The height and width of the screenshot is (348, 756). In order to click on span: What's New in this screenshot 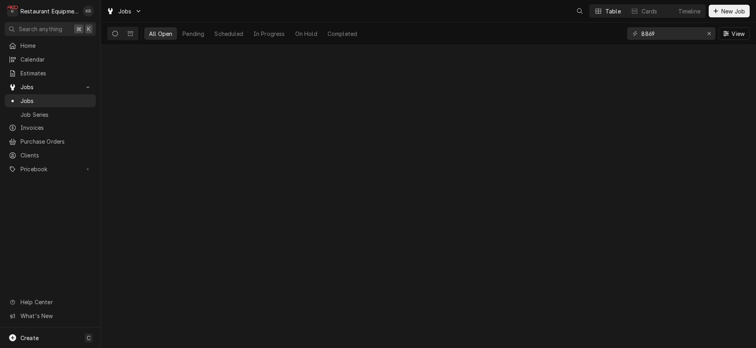, I will do `click(56, 315)`.